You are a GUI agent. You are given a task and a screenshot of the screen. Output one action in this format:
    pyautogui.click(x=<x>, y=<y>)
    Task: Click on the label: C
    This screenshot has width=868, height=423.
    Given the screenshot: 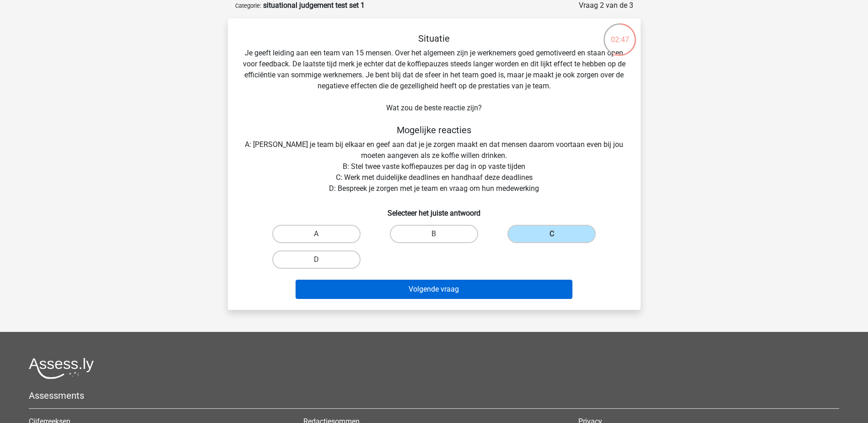 What is the action you would take?
    pyautogui.click(x=552, y=234)
    